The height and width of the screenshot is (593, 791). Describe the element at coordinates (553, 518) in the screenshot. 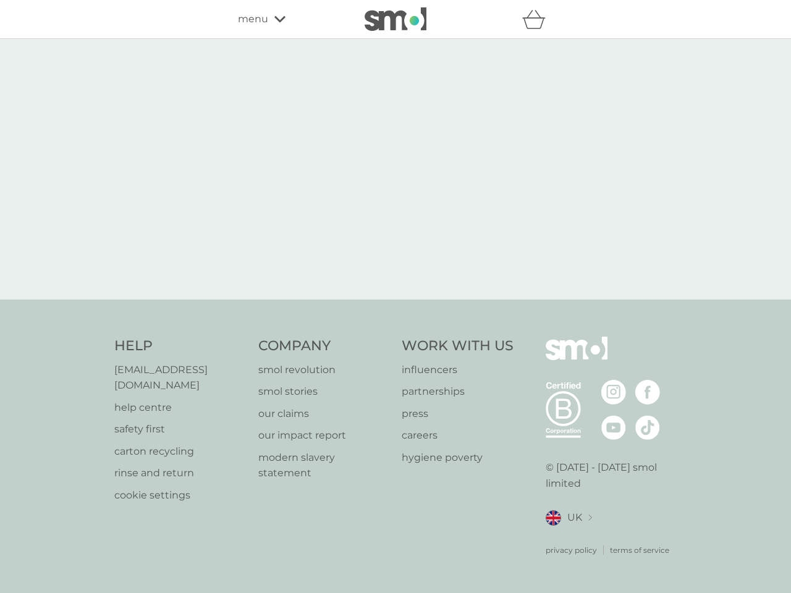

I see `img: UK flag` at that location.